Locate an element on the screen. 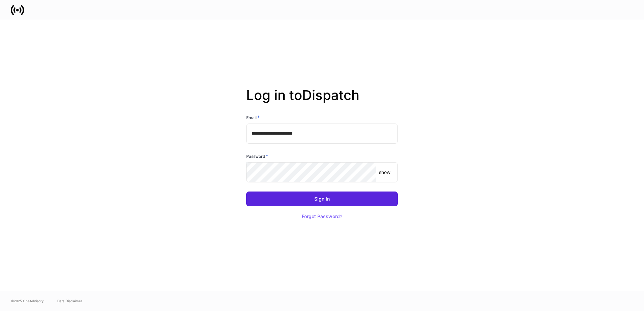 Image resolution: width=644 pixels, height=311 pixels. a: Data Disclaimer is located at coordinates (70, 301).